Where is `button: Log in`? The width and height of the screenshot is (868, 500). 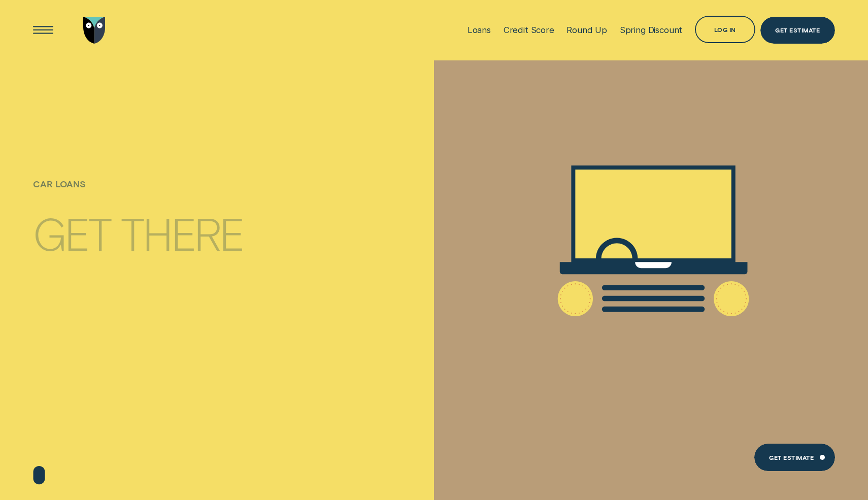 button: Log in is located at coordinates (725, 29).